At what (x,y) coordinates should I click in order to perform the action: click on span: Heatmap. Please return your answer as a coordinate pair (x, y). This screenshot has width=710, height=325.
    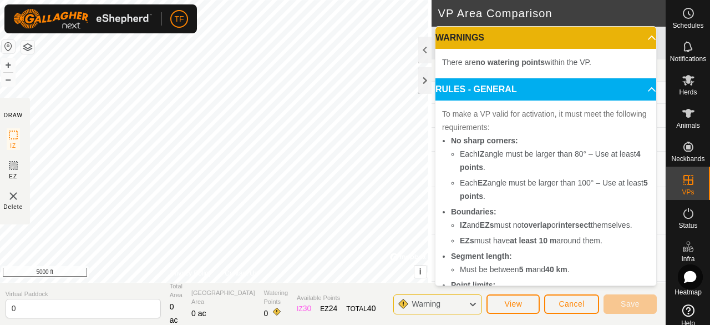
    Looking at the image, I should click on (688, 292).